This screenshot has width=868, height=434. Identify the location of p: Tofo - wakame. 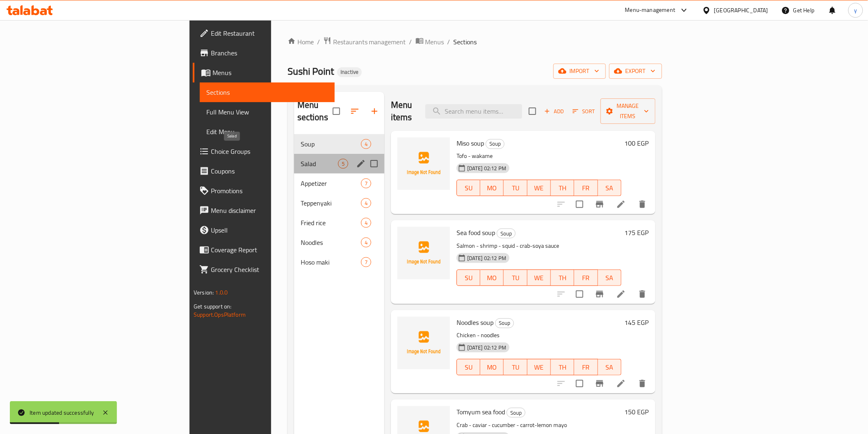
(539, 156).